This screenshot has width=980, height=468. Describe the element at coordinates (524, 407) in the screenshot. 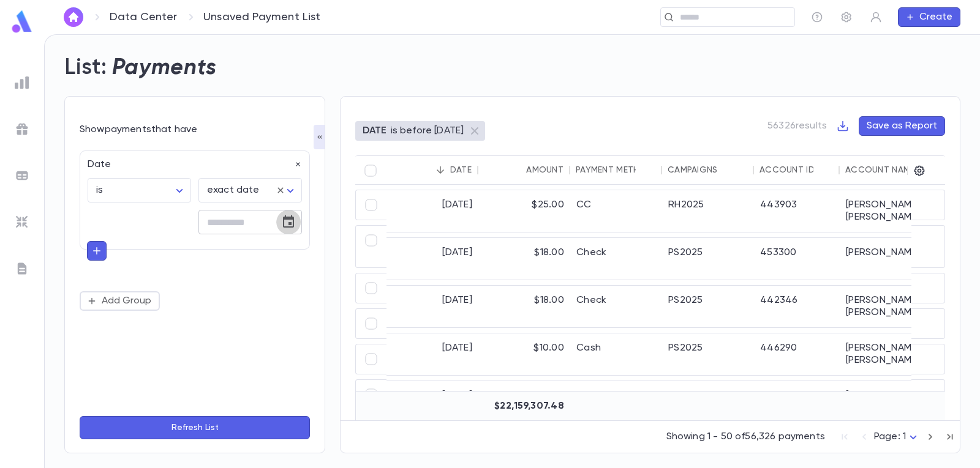

I see `div: $22,159,307.48` at that location.